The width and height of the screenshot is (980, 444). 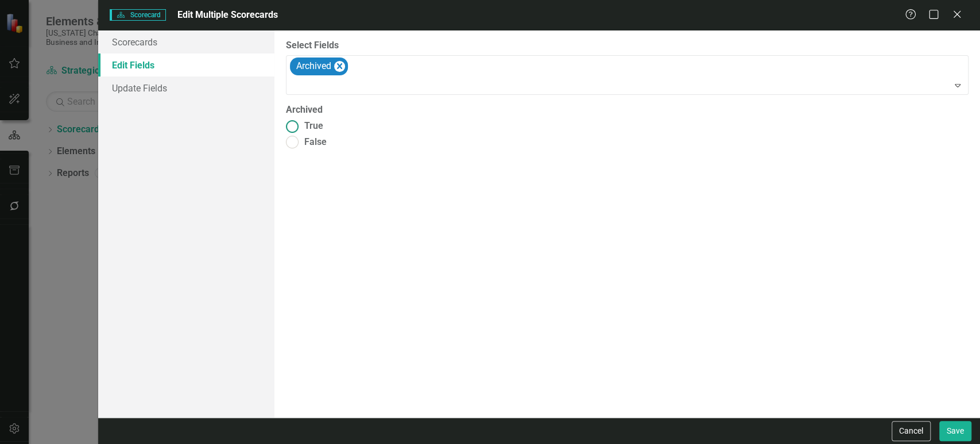 I want to click on span: Edit Multiple Scorecards, so click(x=228, y=14).